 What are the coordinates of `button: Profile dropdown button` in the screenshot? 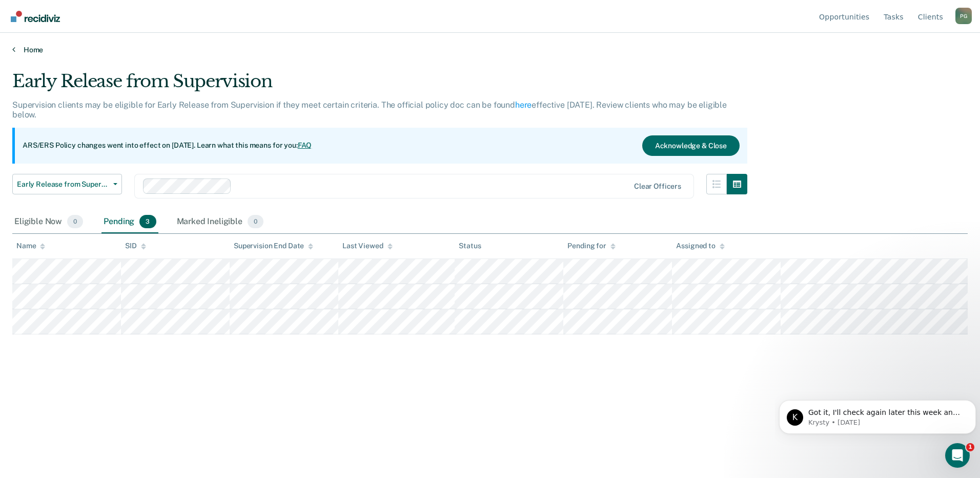 It's located at (964, 16).